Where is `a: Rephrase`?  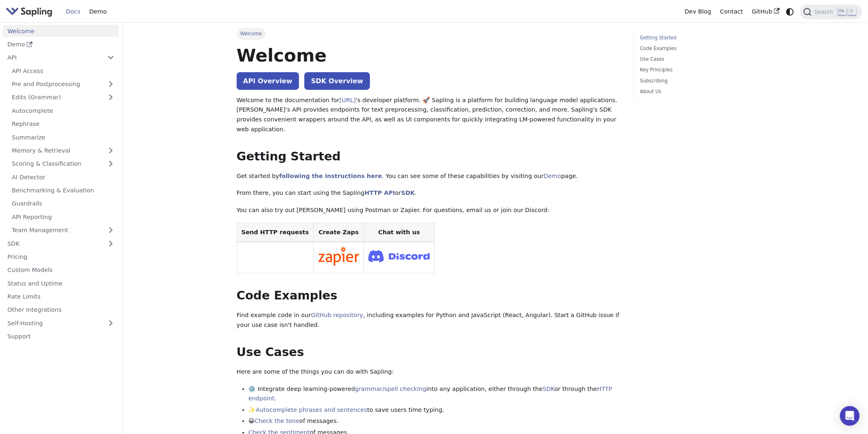 a: Rephrase is located at coordinates (63, 124).